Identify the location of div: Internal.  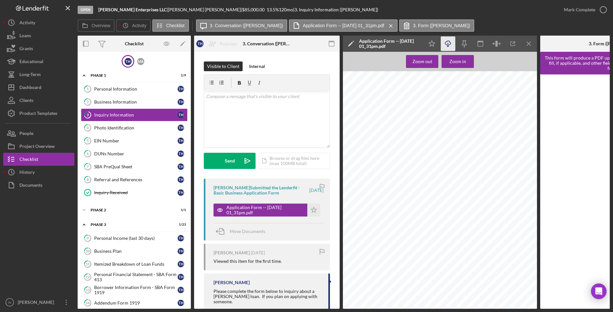
(257, 66).